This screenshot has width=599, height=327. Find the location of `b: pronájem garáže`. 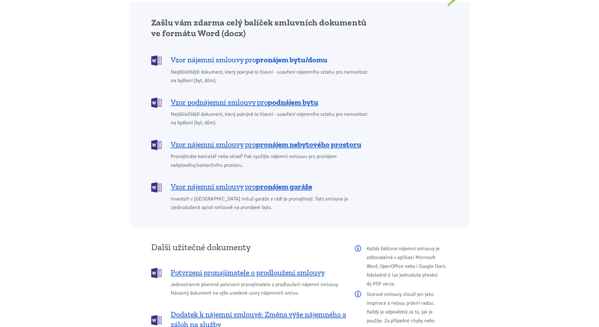

b: pronájem garáže is located at coordinates (284, 186).